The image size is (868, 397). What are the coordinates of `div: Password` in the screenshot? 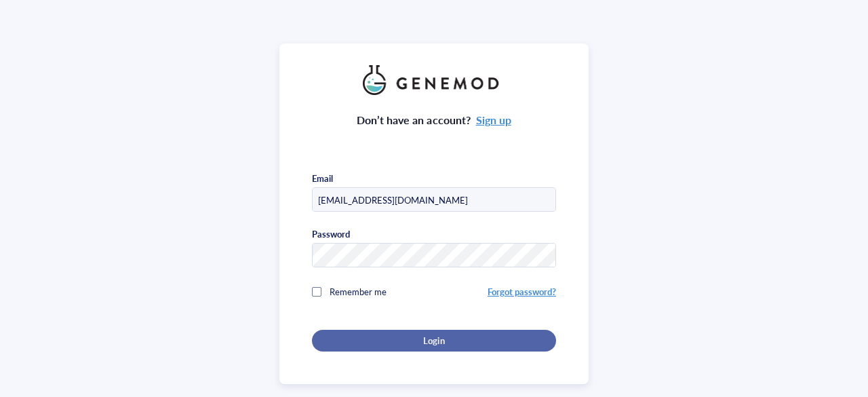 It's located at (331, 234).